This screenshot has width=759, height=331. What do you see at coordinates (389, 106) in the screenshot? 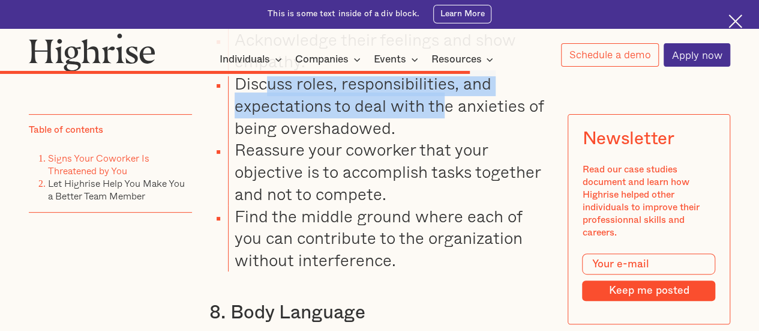
I see `li: Discuss roles, responsibilities, and expectations to deal with the anxieties of being overshadowed.` at bounding box center [389, 106].